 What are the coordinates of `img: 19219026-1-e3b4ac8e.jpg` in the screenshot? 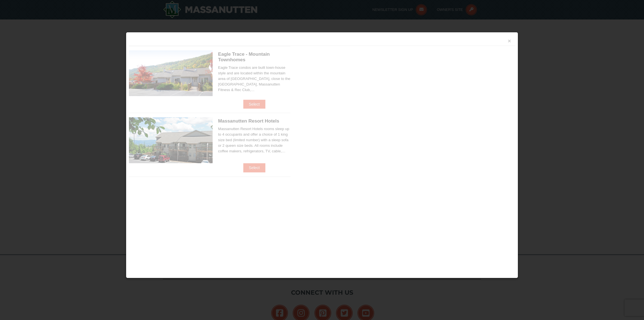 It's located at (171, 141).